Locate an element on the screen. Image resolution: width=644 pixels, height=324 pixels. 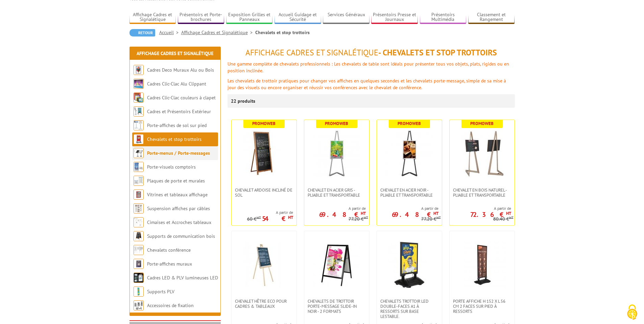
a: Porte-affiches de sol sur pied is located at coordinates (177, 125).